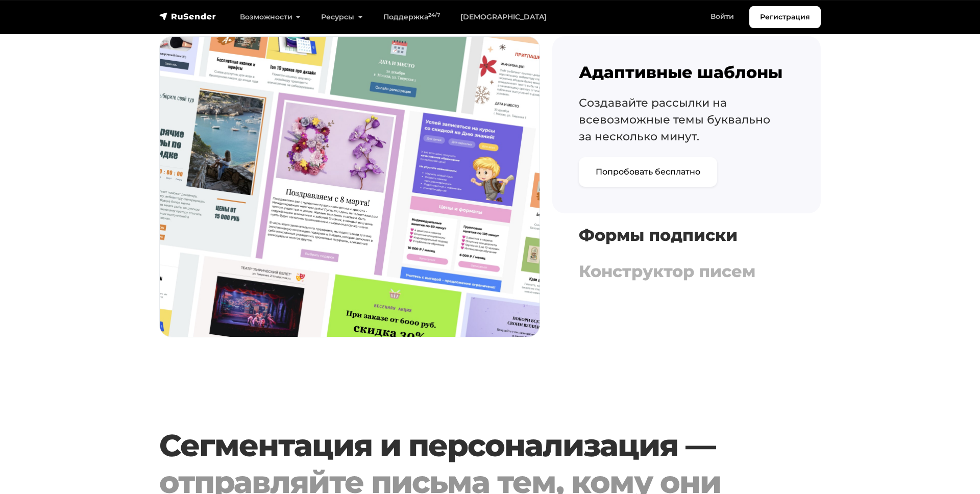 Image resolution: width=980 pixels, height=494 pixels. I want to click on a: Войти, so click(722, 16).